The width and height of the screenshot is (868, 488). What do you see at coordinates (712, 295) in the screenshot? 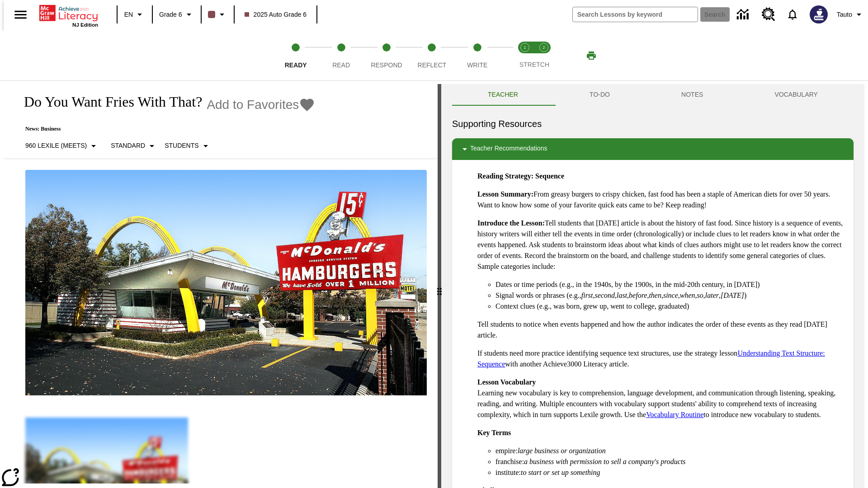
I see `em: later` at bounding box center [712, 295].